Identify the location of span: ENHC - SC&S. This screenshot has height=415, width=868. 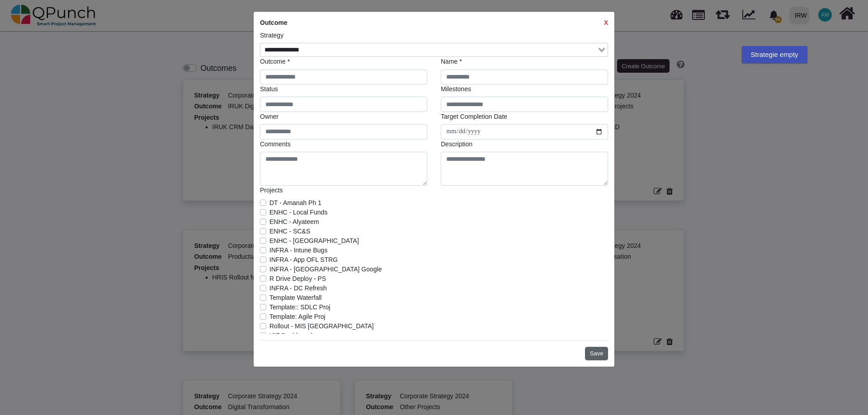
(290, 231).